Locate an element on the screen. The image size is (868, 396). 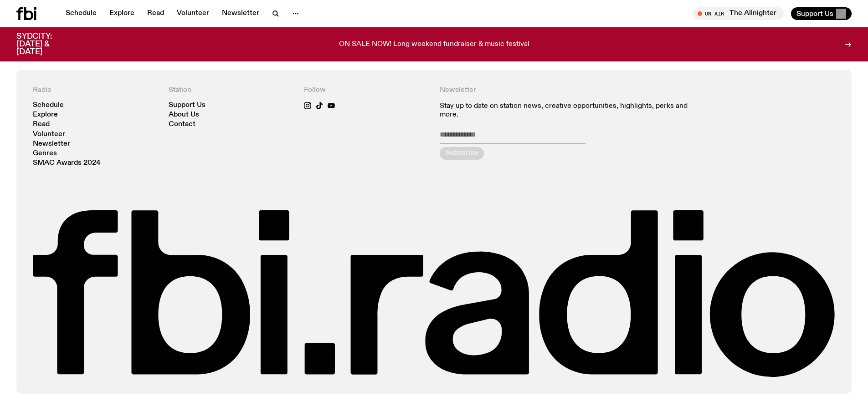
button: Subscribe is located at coordinates (462, 153).